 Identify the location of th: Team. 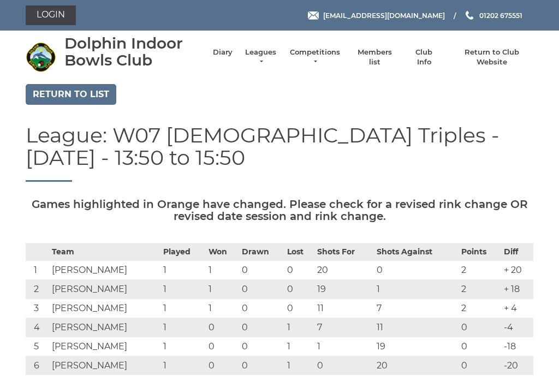
(105, 252).